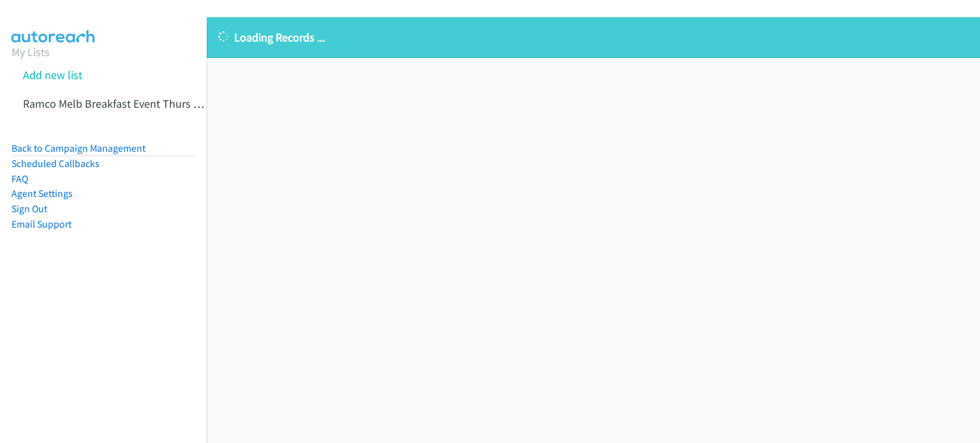  I want to click on a: Scheduled Callbacks, so click(55, 163).